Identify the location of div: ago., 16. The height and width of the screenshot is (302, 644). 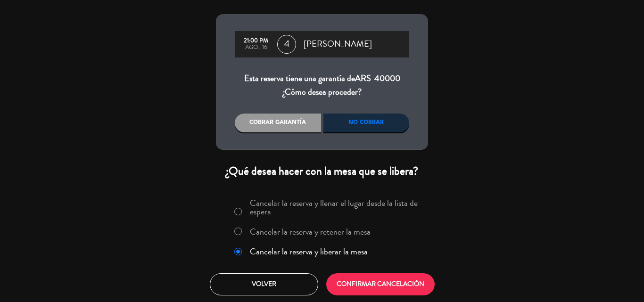
(255, 48).